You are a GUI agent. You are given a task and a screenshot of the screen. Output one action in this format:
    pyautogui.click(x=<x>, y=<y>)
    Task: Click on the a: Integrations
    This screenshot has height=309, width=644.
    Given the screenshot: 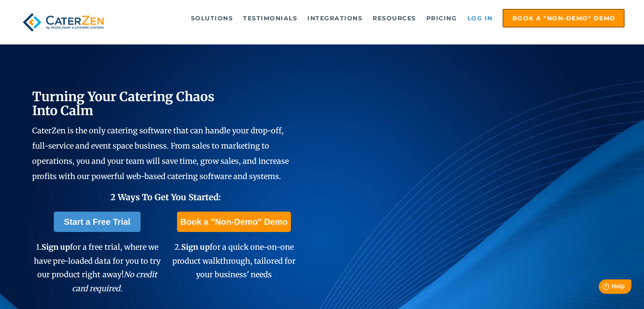 What is the action you would take?
    pyautogui.click(x=335, y=18)
    